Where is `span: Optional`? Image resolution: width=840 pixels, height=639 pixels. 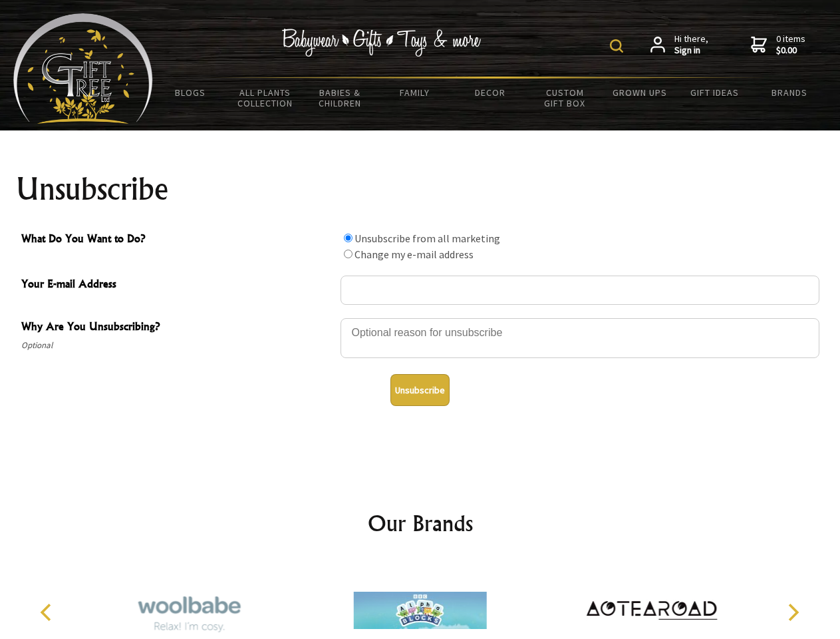 span: Optional is located at coordinates (177, 346).